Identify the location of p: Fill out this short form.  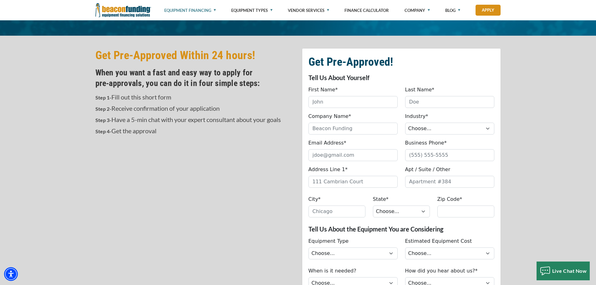
(195, 97).